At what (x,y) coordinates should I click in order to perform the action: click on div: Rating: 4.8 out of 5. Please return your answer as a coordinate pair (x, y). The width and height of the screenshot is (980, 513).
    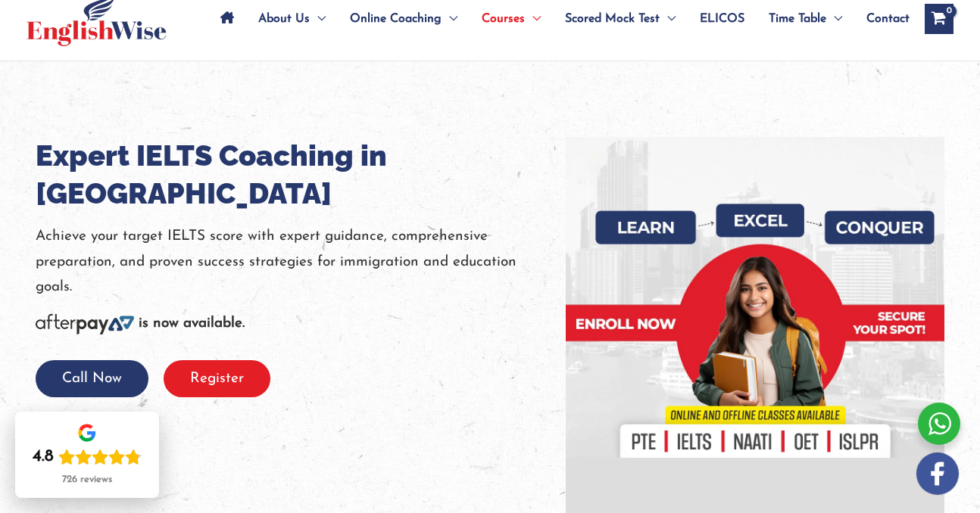
    Looking at the image, I should click on (87, 457).